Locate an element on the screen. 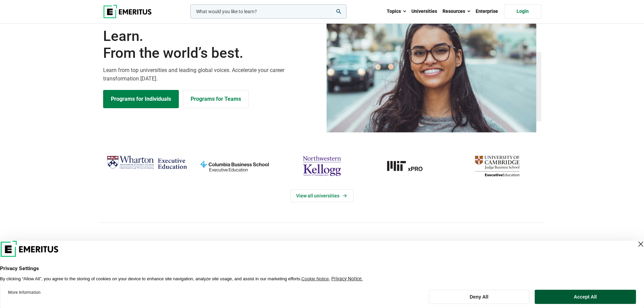  a: cambridge-judge-business-school is located at coordinates (497, 166).